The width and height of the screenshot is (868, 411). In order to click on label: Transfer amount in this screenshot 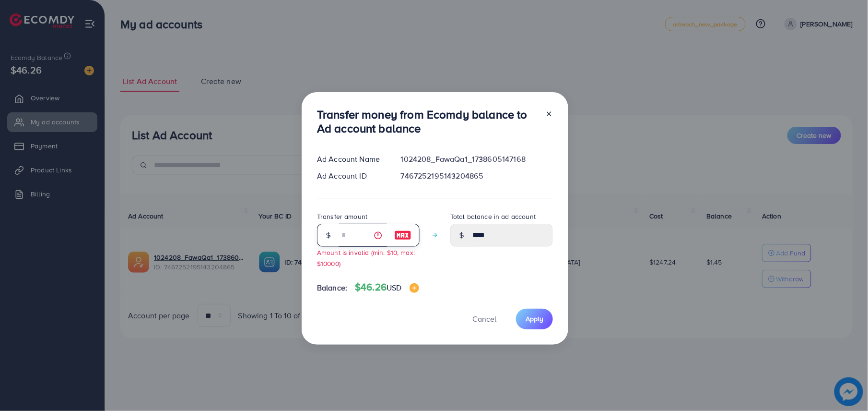, I will do `click(342, 217)`.